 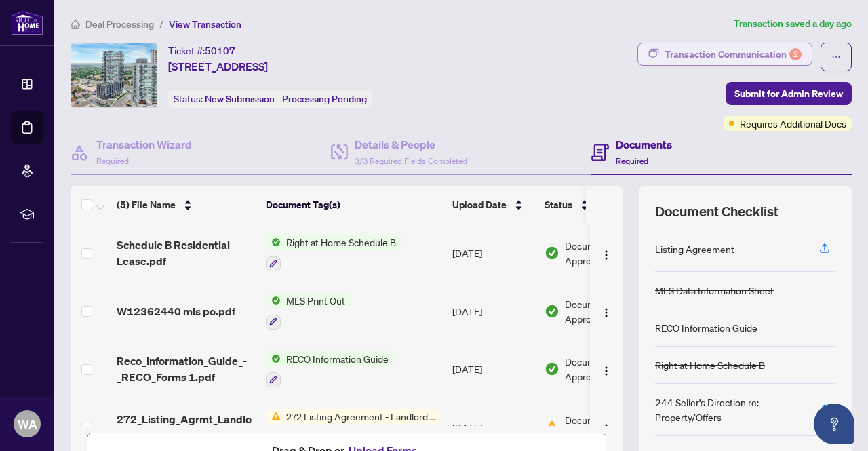 I want to click on span: (5) File Name, so click(x=146, y=205).